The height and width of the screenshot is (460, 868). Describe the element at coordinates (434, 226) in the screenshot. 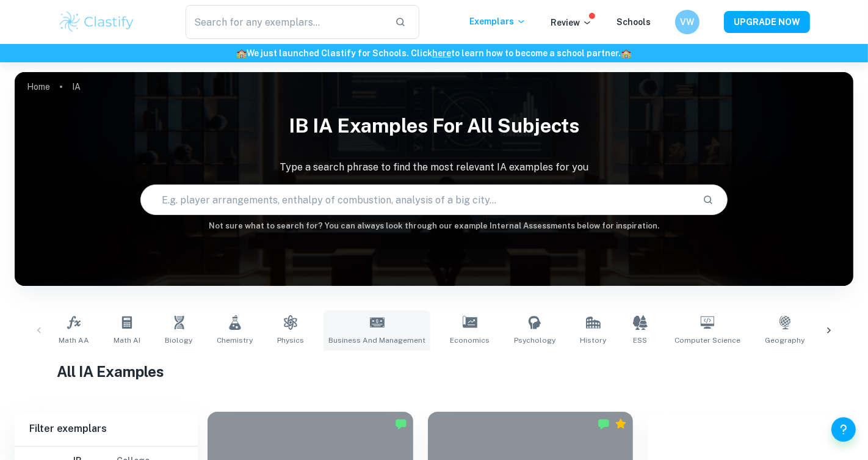

I see `h6: Not sure what to search for? You can always look through our example Internal Assessments below f...` at that location.